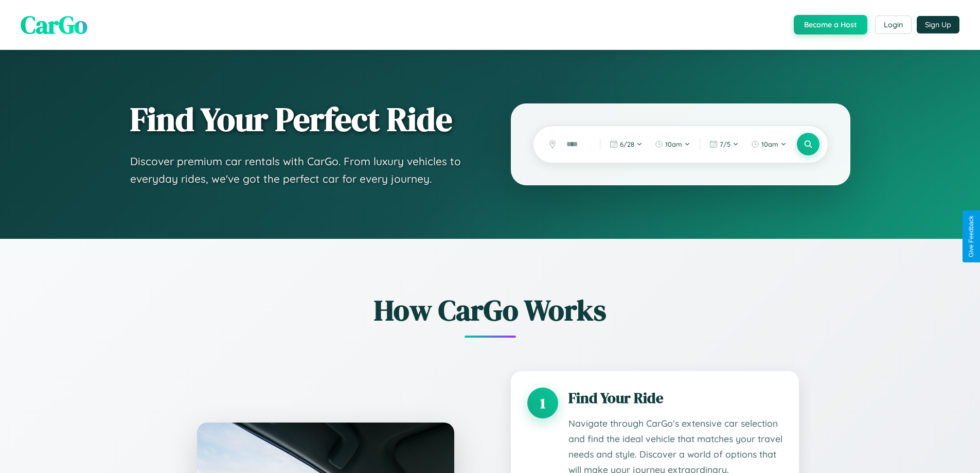 The image size is (980, 473). I want to click on p: Discover premium car rentals with CarGo. From luxury vehicles to everyday rides, we've got the pe..., so click(300, 170).